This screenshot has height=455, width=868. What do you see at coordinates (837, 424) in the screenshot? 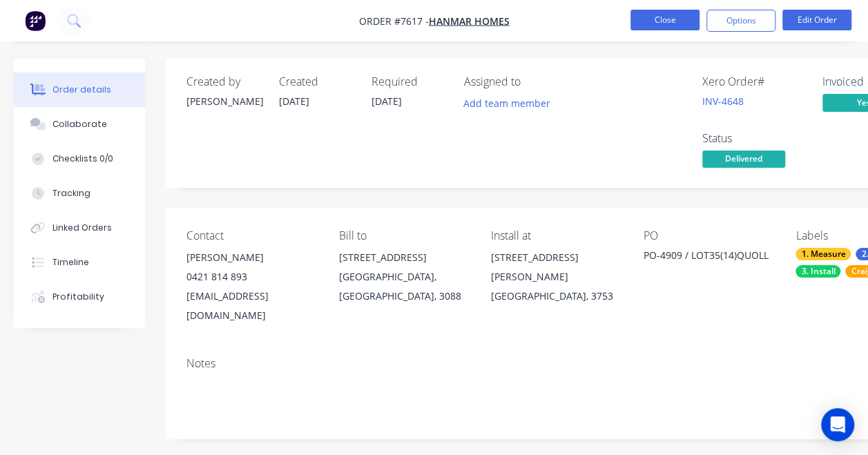
I see `div: Open Intercom Messenger` at bounding box center [837, 424].